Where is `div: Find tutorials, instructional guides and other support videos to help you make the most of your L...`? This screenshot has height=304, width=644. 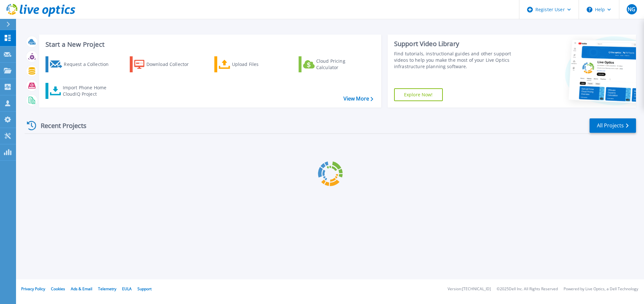 div: Find tutorials, instructional guides and other support videos to help you make the most of your L... is located at coordinates (458, 60).